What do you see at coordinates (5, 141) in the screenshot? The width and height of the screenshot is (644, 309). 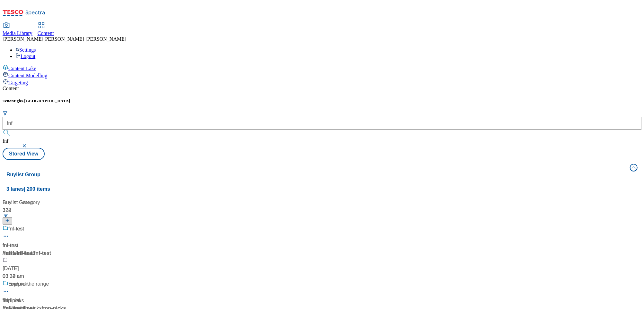 I see `span: fnf` at bounding box center [5, 141].